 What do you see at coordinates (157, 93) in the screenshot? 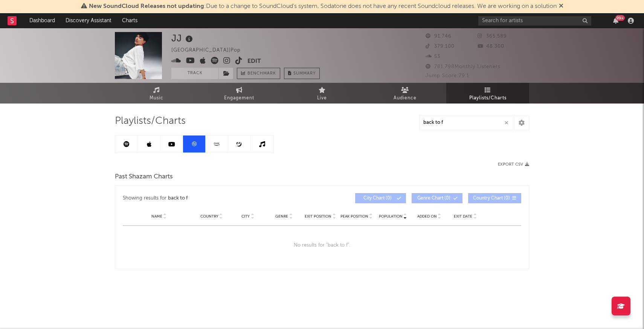
I see `a: Music` at bounding box center [157, 93].